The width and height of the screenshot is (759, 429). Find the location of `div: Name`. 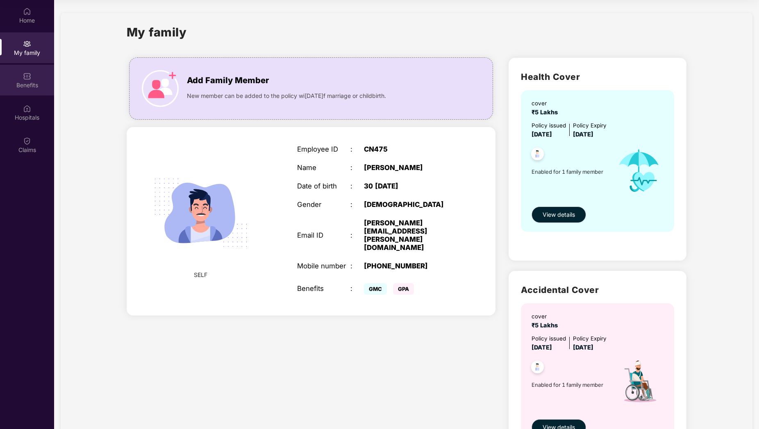

div: Name is located at coordinates (324, 168).